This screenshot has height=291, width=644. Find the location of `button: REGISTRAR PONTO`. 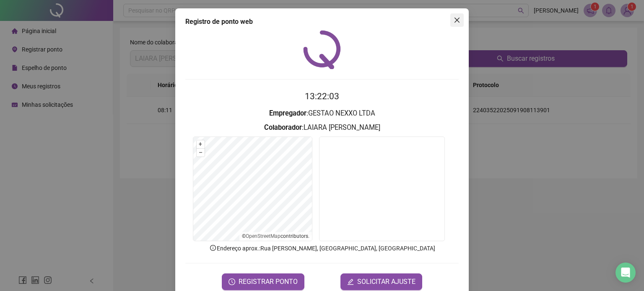

button: REGISTRAR PONTO is located at coordinates (263, 282).